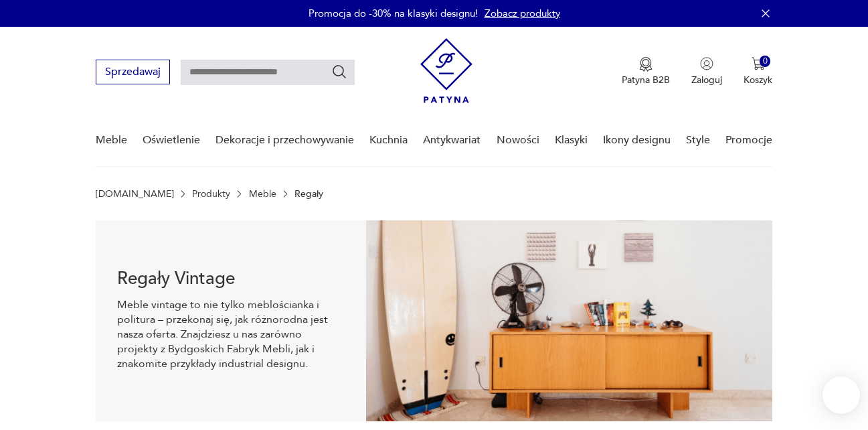 The height and width of the screenshot is (430, 868). I want to click on img: Patyna - sklep z meblami i dekoracjami vintage, so click(446, 70).